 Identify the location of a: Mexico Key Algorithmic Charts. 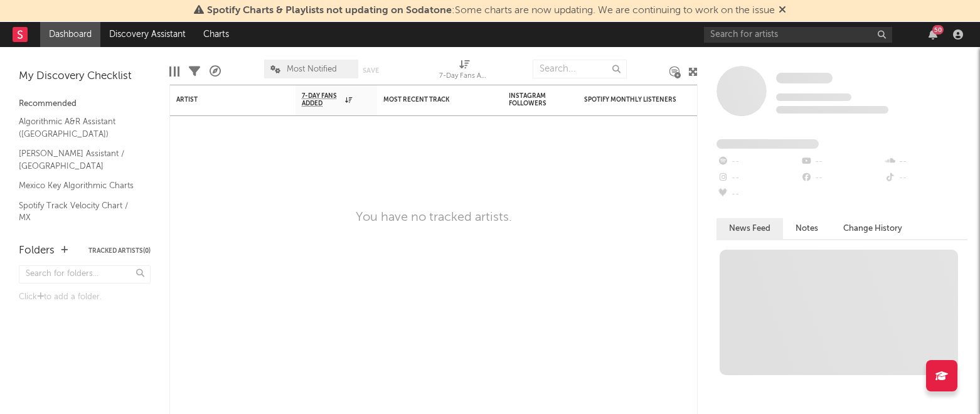
(78, 186).